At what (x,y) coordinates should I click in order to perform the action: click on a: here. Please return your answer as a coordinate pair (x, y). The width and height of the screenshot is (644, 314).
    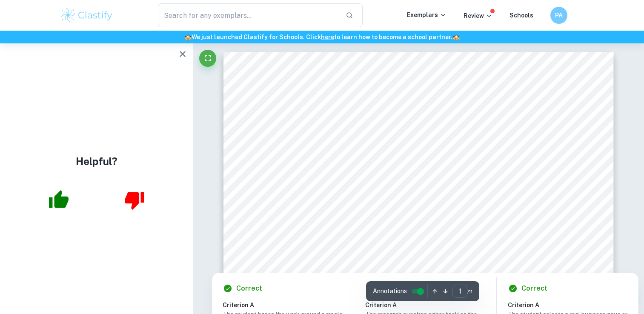
    Looking at the image, I should click on (327, 37).